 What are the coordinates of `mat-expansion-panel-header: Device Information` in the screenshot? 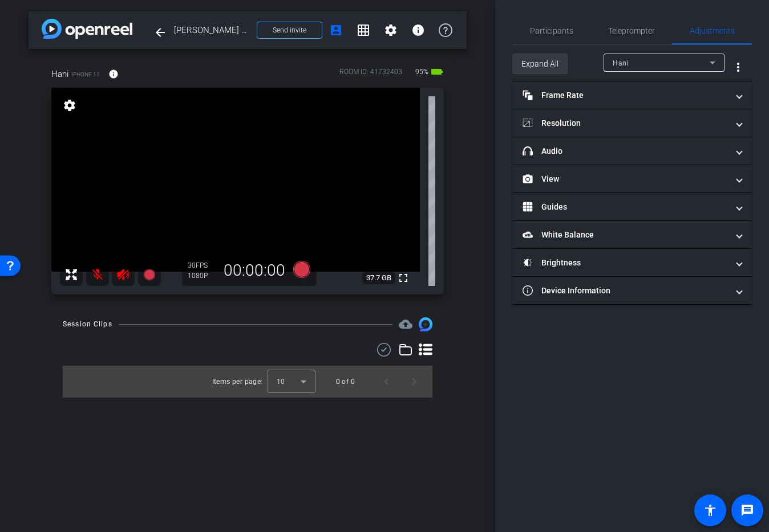 It's located at (632, 291).